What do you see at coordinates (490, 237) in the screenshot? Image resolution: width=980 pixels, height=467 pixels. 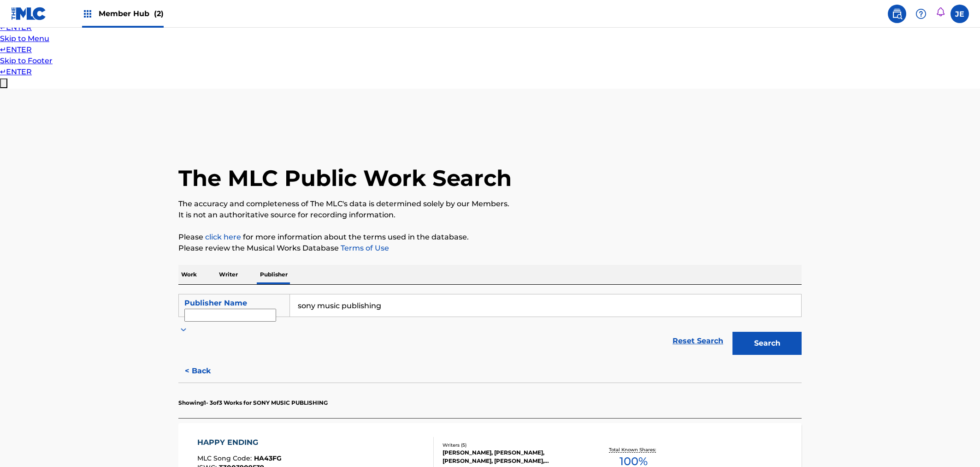 I see `p: Please for more information about the terms used in the database.` at bounding box center [490, 237].